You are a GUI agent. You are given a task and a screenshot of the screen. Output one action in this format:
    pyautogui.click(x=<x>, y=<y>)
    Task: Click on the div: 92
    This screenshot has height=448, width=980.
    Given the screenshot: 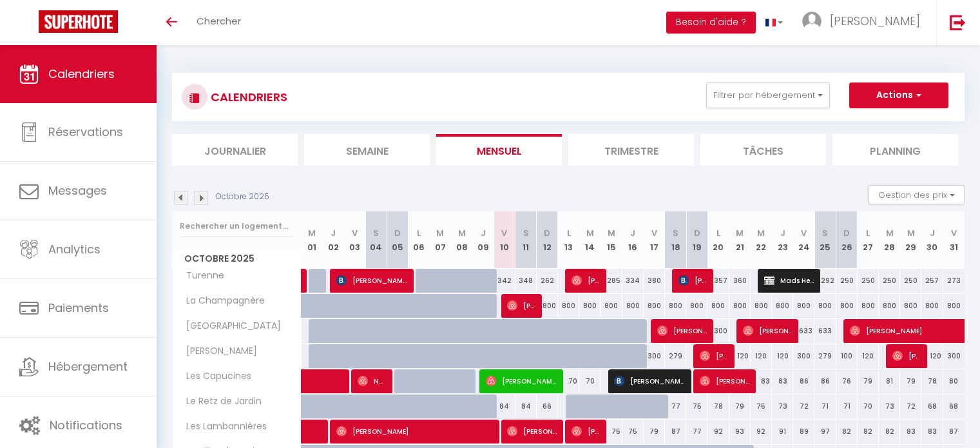 What is the action you would take?
    pyautogui.click(x=761, y=431)
    